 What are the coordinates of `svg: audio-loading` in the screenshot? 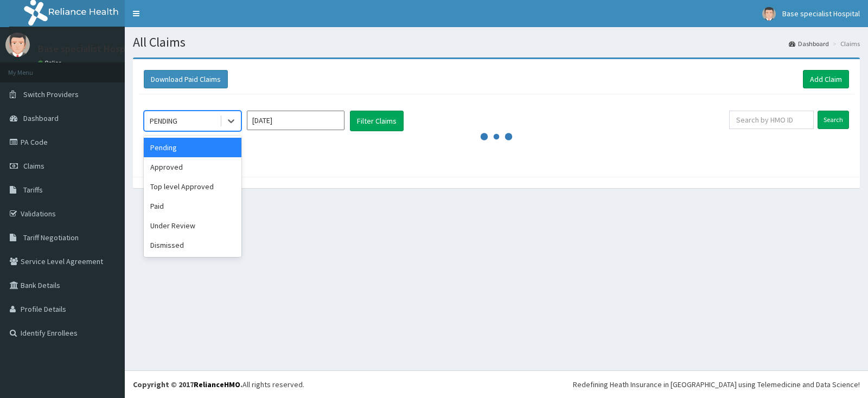 It's located at (496, 137).